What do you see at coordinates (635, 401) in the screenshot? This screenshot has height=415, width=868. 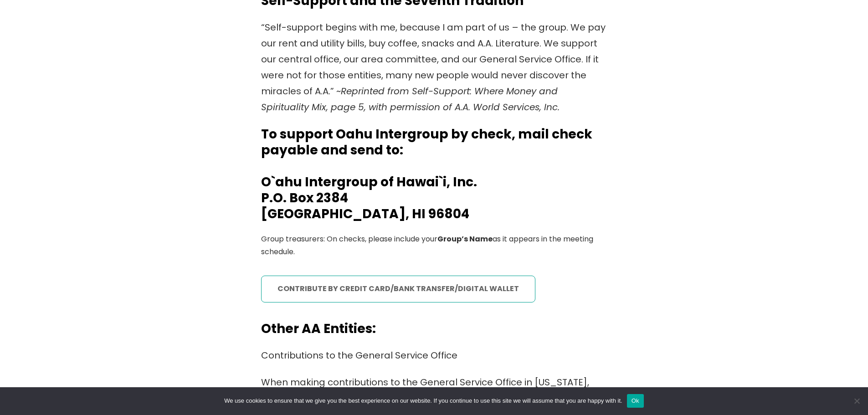 I see `button: Ok` at bounding box center [635, 401].